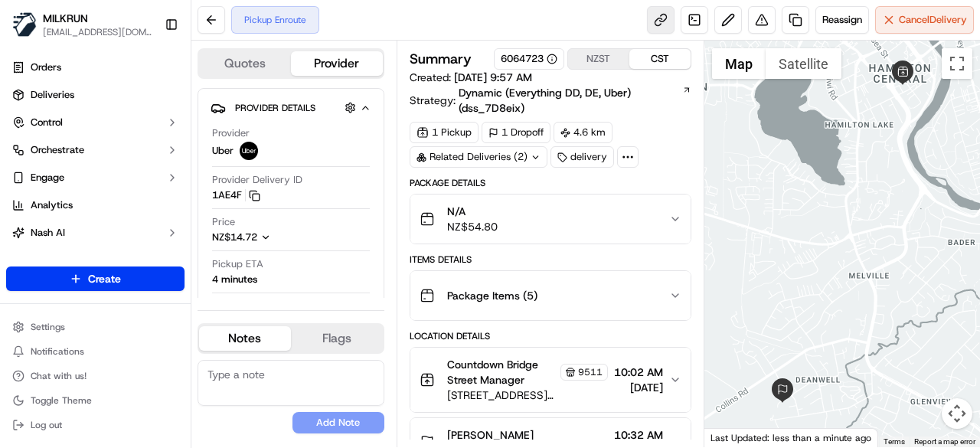 This screenshot has width=980, height=448. I want to click on span: Nash AI, so click(48, 233).